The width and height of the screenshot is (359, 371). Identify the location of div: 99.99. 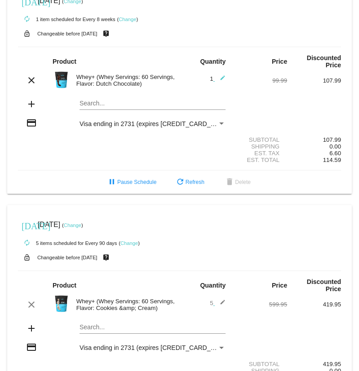
(260, 80).